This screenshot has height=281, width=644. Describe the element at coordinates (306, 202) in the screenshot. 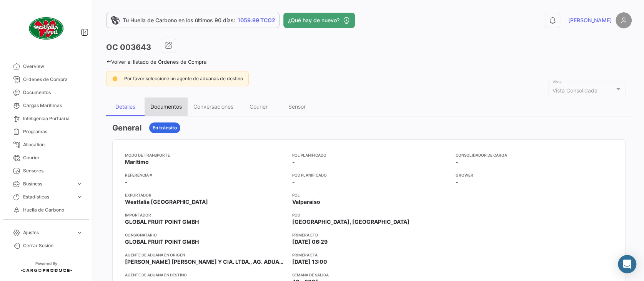

I see `span: Valparaiso` at that location.